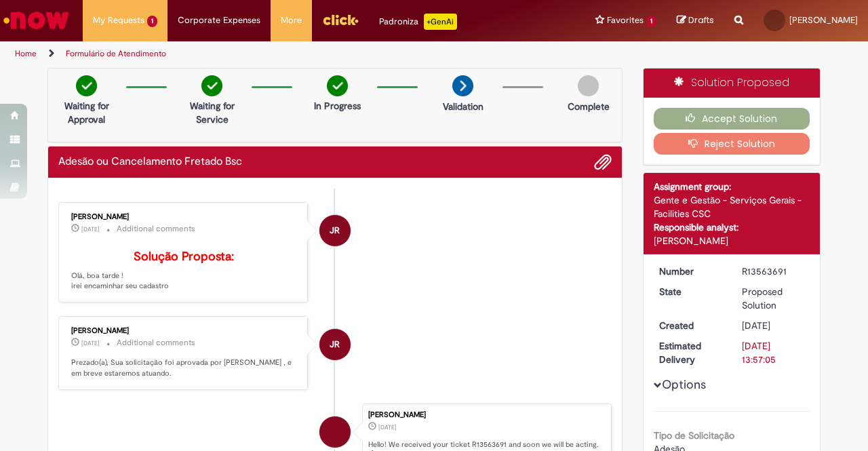  Describe the element at coordinates (603, 162) in the screenshot. I see `button: Add attachments` at that location.